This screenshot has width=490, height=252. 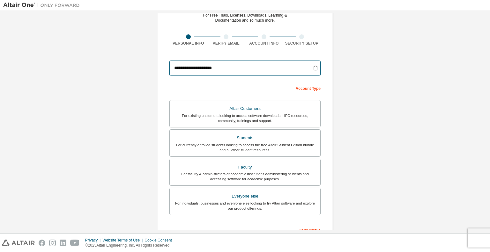 What do you see at coordinates (264, 43) in the screenshot?
I see `div: Account Info` at bounding box center [264, 43].